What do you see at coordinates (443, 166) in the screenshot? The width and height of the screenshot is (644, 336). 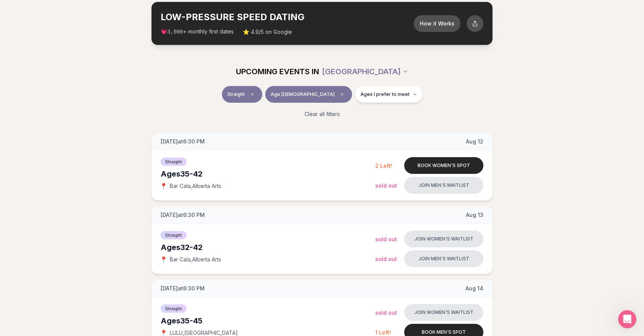 I see `button: Book women's spot` at bounding box center [443, 166].